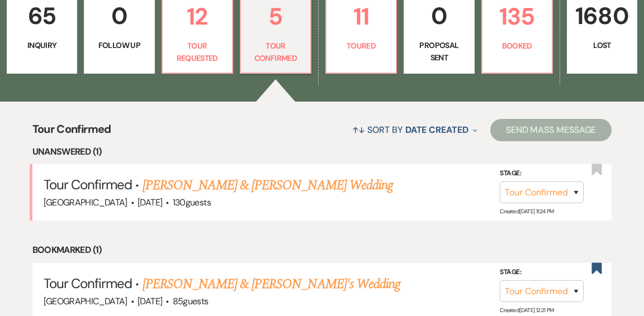 The height and width of the screenshot is (316, 644). What do you see at coordinates (119, 45) in the screenshot?
I see `p: Follow Up` at bounding box center [119, 45].